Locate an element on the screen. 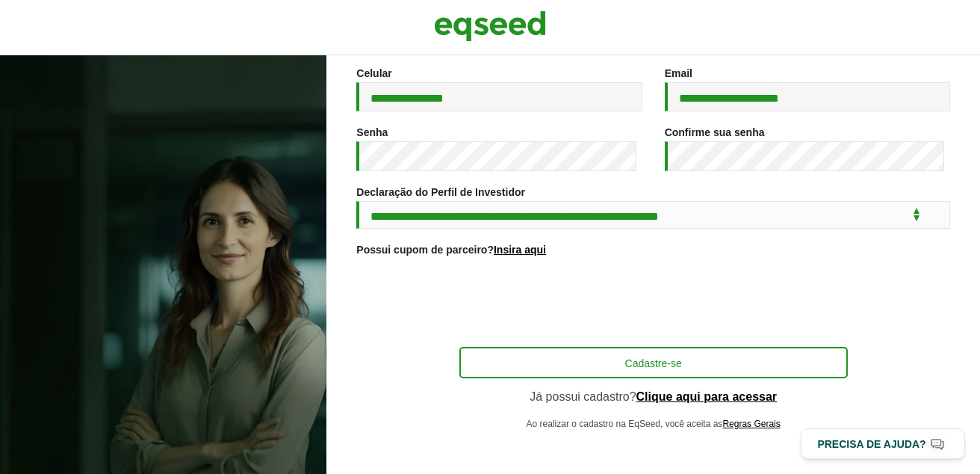 This screenshot has height=474, width=980. button: Cadastre-se is located at coordinates (653, 362).